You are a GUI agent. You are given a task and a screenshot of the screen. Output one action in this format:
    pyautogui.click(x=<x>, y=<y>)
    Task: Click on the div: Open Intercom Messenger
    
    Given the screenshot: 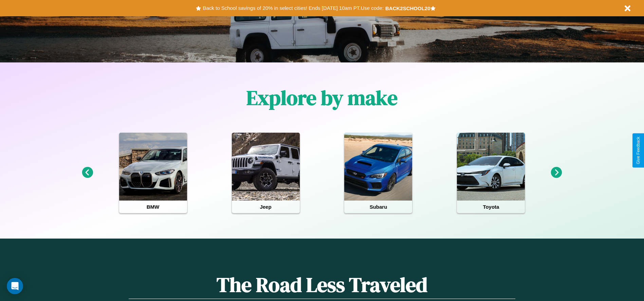 What is the action you would take?
    pyautogui.click(x=15, y=286)
    